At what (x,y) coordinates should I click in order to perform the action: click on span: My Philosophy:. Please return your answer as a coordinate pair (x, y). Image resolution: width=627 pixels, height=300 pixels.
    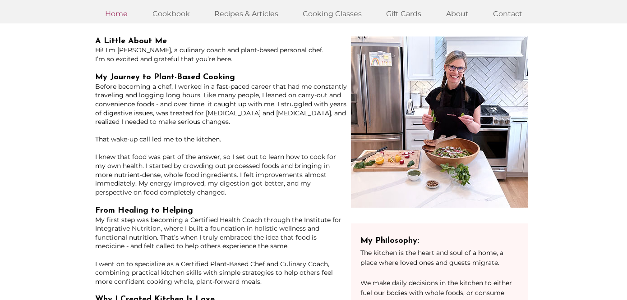
    Looking at the image, I should click on (390, 241).